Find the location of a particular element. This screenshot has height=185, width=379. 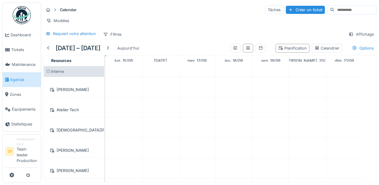

a: Équipements is located at coordinates (22, 109).